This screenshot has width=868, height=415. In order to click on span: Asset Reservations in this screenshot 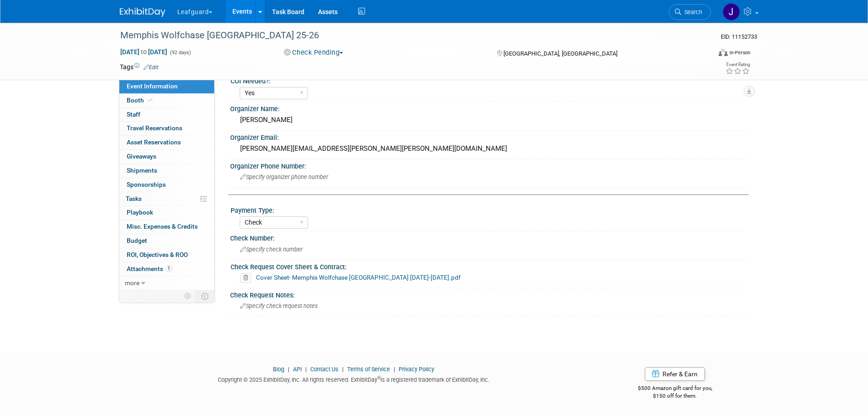, I will do `click(154, 142)`.